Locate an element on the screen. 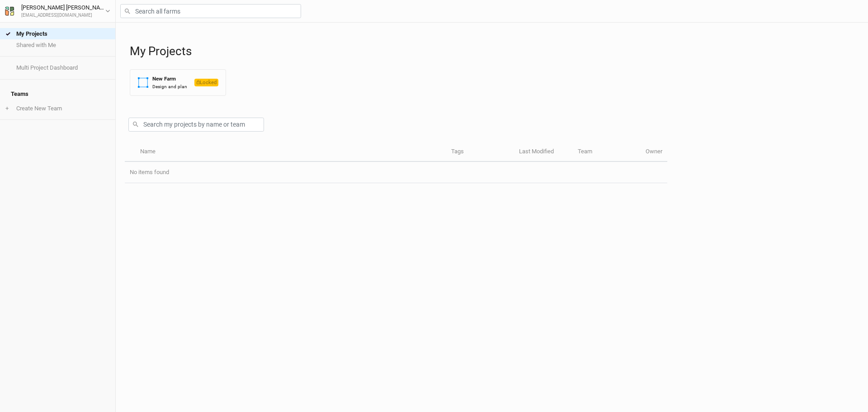  th: Owner is located at coordinates (654, 152).